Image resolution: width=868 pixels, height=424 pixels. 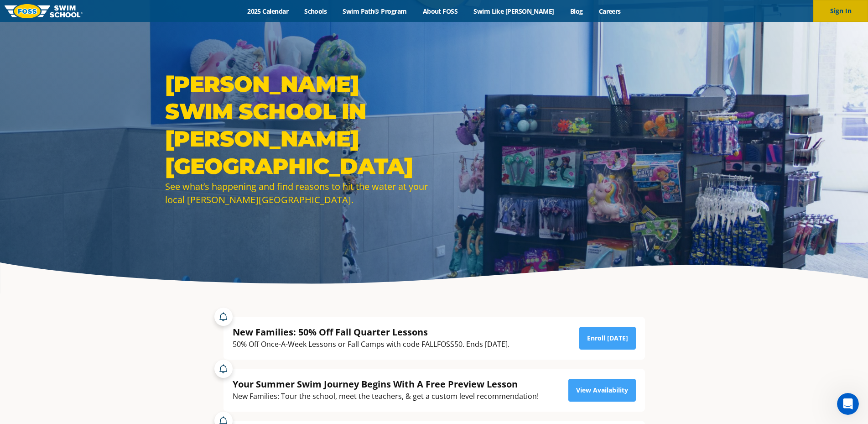 I want to click on a: View Availability, so click(x=603, y=390).